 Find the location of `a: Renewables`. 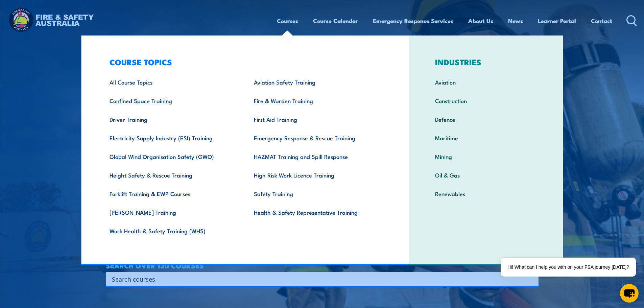

a: Renewables is located at coordinates (486, 193).